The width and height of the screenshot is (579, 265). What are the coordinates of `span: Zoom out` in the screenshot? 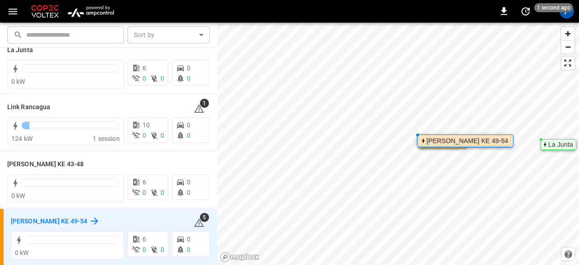 It's located at (568, 47).